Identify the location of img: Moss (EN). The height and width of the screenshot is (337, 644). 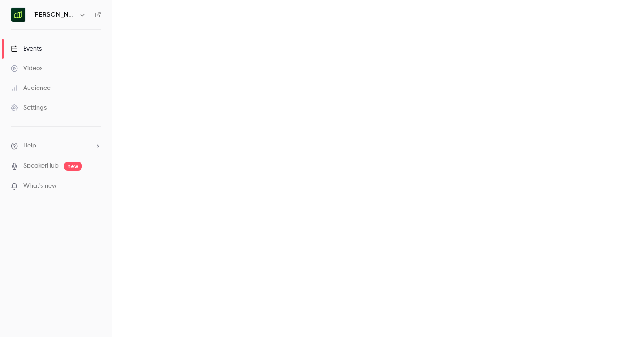
(18, 15).